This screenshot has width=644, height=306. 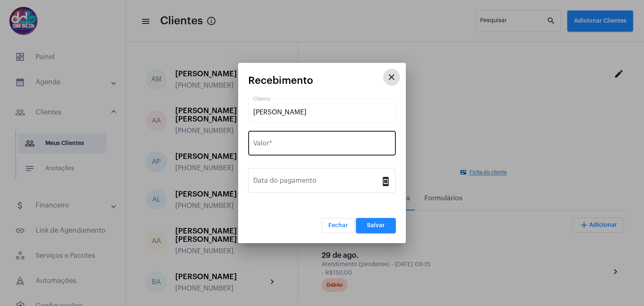 I want to click on mat-icon: book_online, so click(x=386, y=181).